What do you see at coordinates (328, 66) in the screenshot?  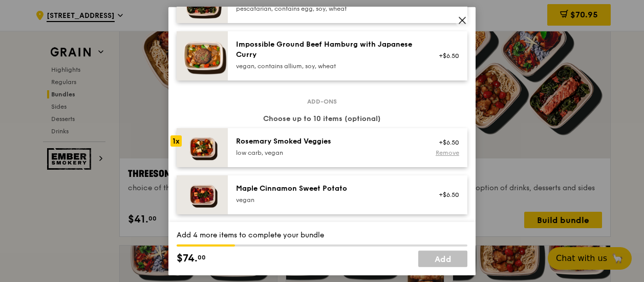 I see `div: vegan, contains allium, soy, wheat` at bounding box center [328, 66].